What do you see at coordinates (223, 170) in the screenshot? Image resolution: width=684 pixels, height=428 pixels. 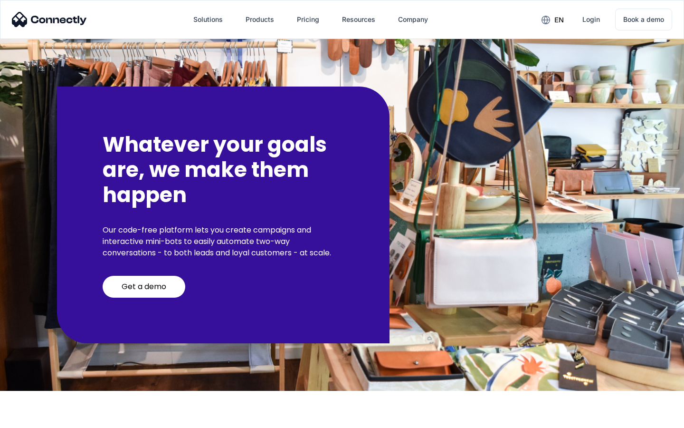 I see `h2: Whatever your goals are, we make them happen` at bounding box center [223, 170].